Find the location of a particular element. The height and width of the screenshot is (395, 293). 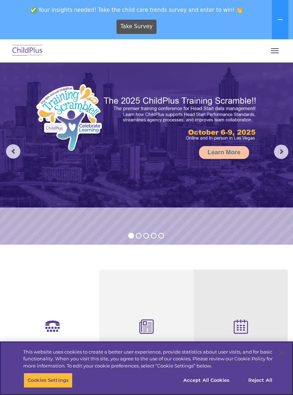

div: This website uses cookies to create a better user experience, provide statistics about user visit... is located at coordinates (148, 359).